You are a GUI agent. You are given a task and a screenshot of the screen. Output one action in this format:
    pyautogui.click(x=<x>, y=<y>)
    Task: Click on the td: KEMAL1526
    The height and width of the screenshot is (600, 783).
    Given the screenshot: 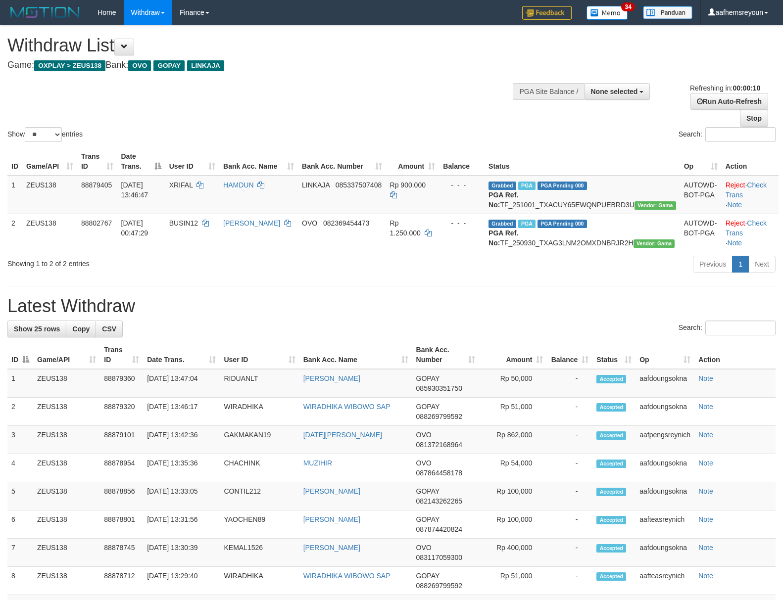 What is the action you would take?
    pyautogui.click(x=259, y=553)
    